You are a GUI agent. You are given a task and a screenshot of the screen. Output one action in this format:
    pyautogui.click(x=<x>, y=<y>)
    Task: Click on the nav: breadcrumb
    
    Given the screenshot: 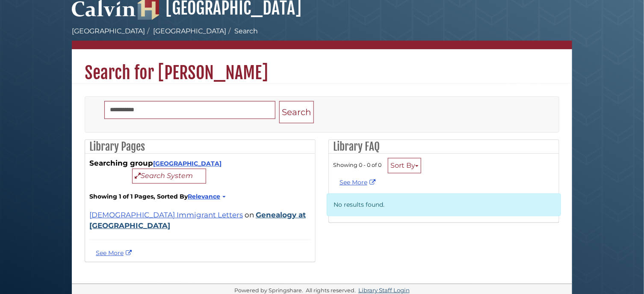 What is the action you would take?
    pyautogui.click(x=322, y=38)
    